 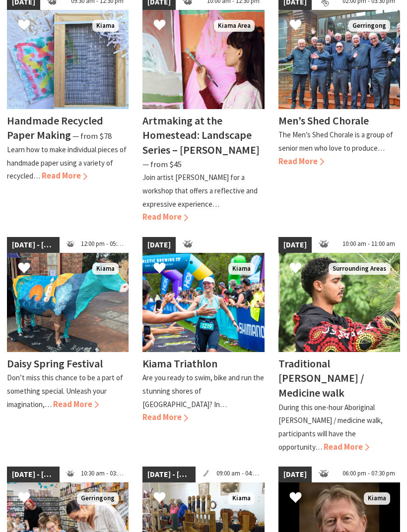 What do you see at coordinates (203, 303) in the screenshot?
I see `img: kiamatriathlon` at bounding box center [203, 303].